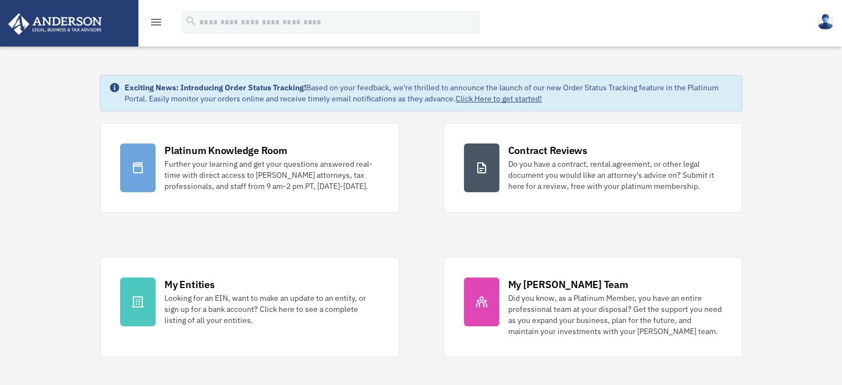 This screenshot has width=842, height=385. Describe the element at coordinates (825, 22) in the screenshot. I see `img: User Pic` at that location.